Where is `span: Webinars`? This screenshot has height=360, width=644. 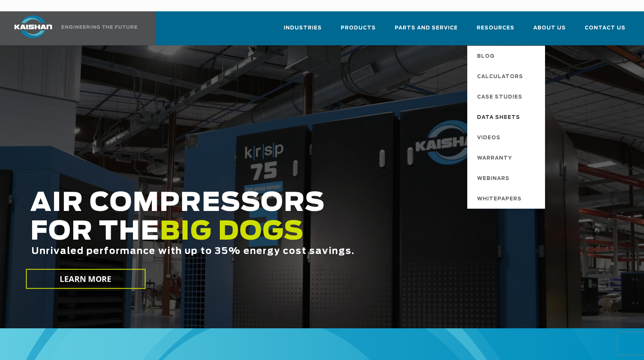
span: Webinars is located at coordinates (493, 179).